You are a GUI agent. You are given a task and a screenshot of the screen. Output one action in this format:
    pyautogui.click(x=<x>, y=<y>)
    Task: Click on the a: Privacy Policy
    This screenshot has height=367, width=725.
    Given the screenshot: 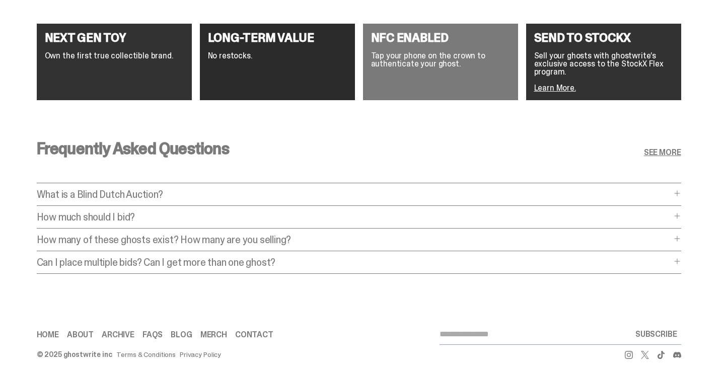 What is the action you would take?
    pyautogui.click(x=200, y=355)
    